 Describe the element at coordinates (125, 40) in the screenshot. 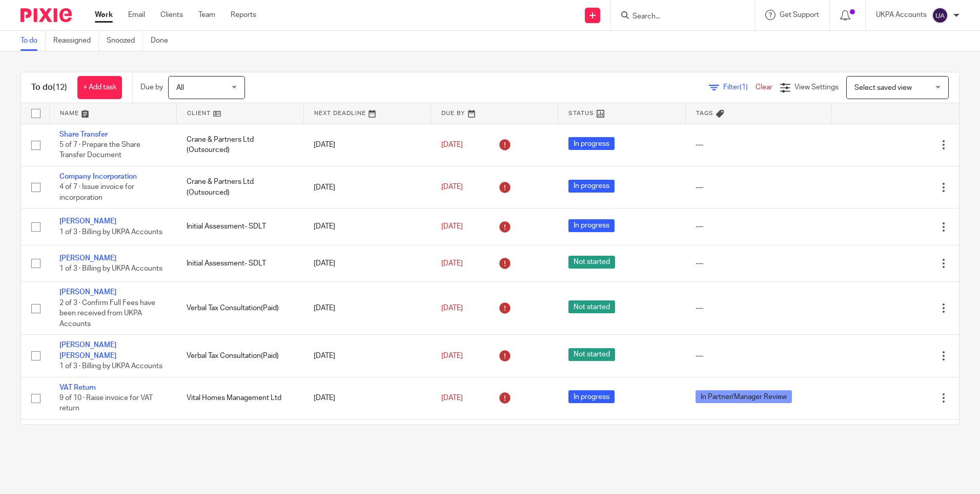

I see `a: Snoozed` at that location.